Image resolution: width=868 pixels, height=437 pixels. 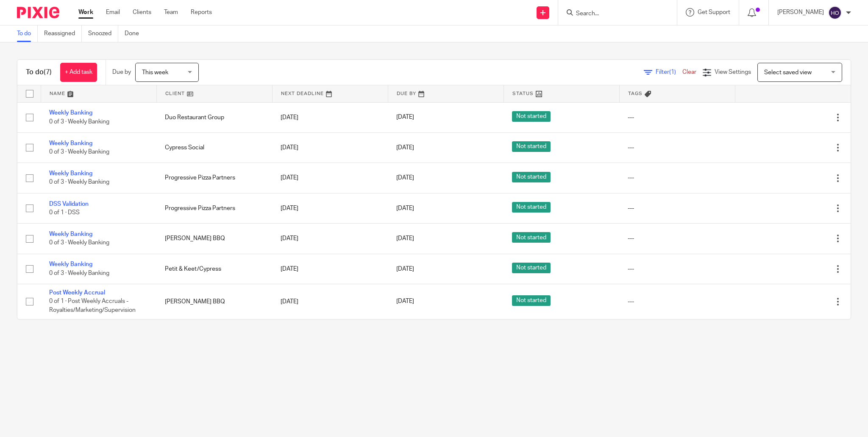 I want to click on a: + Add task, so click(x=79, y=72).